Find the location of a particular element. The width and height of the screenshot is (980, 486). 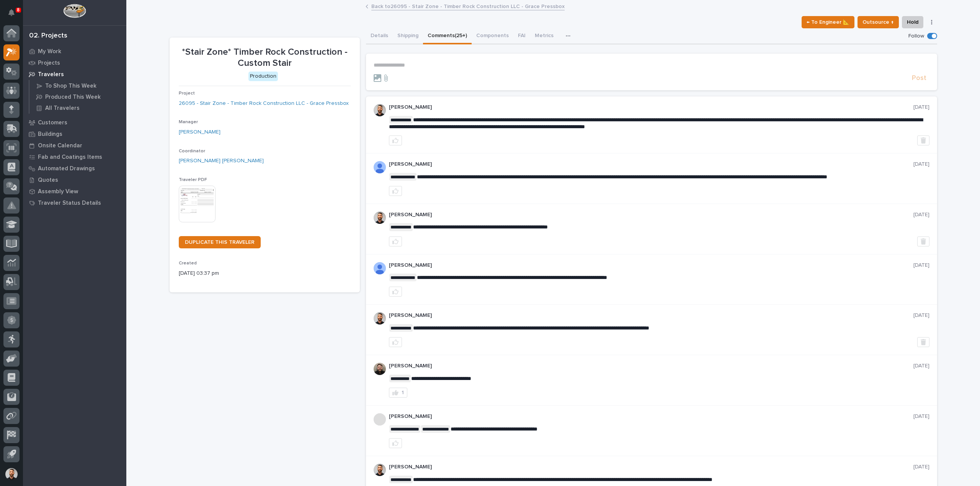

p: Customers is located at coordinates (52, 123).